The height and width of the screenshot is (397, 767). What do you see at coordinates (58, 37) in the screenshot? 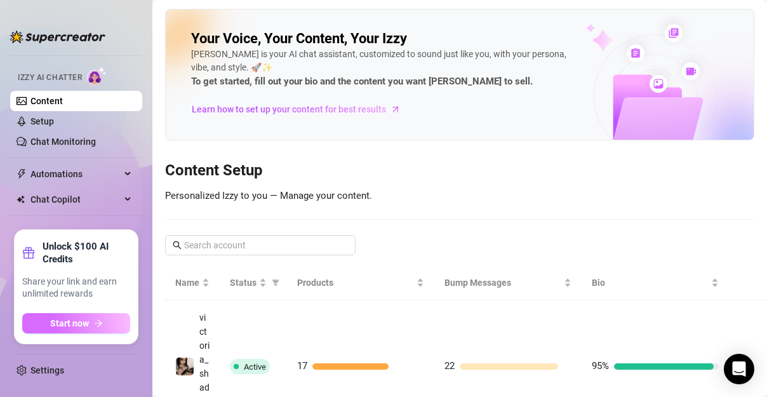
I see `img: logo-BBDzfeDw.svg` at bounding box center [58, 37].